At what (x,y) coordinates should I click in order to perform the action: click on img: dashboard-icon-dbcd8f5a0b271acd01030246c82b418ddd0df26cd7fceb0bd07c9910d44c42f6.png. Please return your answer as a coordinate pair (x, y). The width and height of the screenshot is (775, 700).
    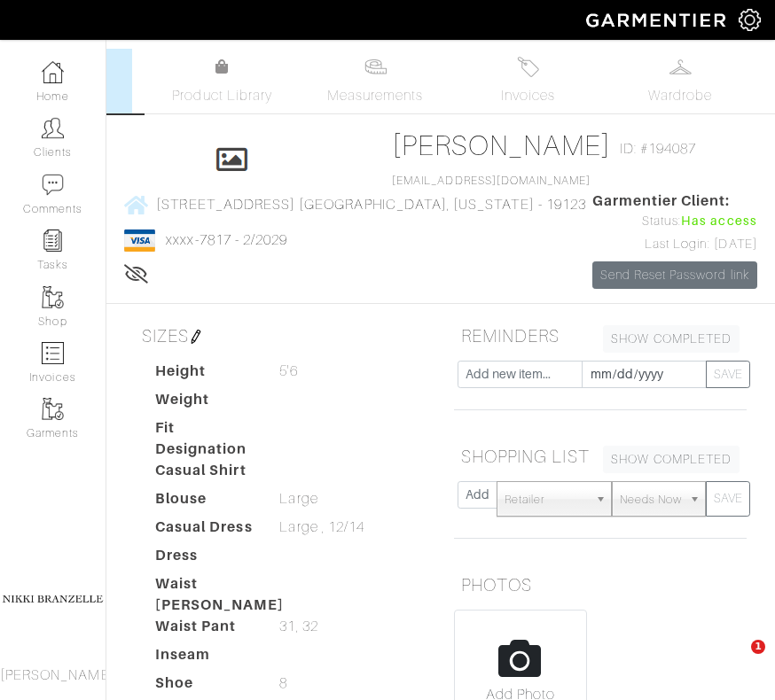
    Looking at the image, I should click on (52, 72).